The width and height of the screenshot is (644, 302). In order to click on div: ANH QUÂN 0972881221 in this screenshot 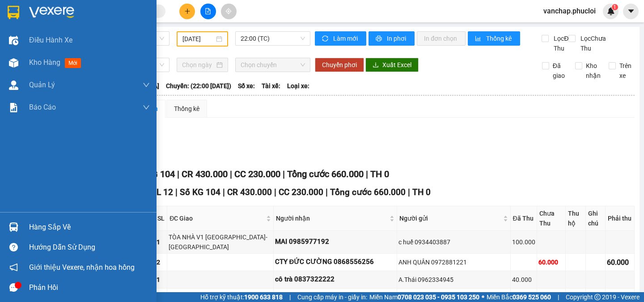, I will do `click(453, 262)`.